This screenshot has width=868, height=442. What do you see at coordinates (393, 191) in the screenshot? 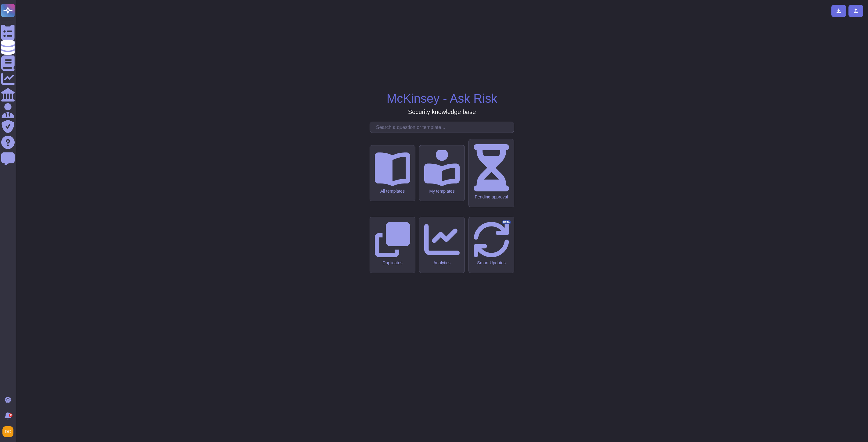
I see `div: All templates` at bounding box center [393, 191].